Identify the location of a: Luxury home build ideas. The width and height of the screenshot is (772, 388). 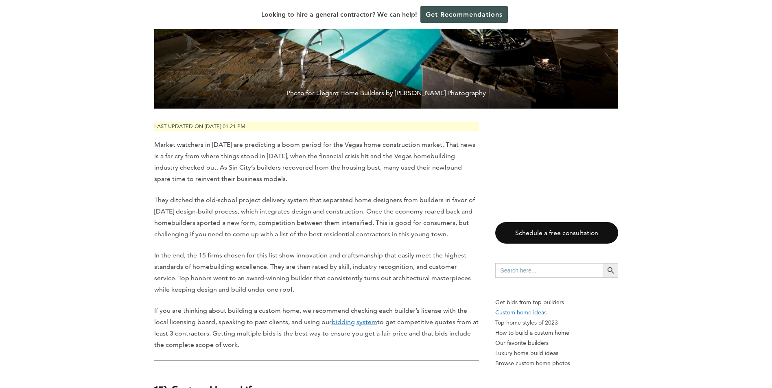
(557, 353).